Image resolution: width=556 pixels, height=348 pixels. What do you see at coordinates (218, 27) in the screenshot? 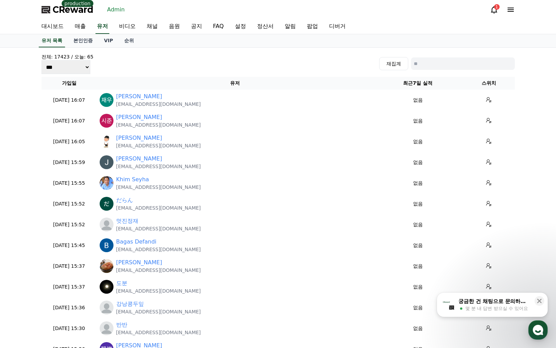
I see `a: FAQ` at bounding box center [218, 27].